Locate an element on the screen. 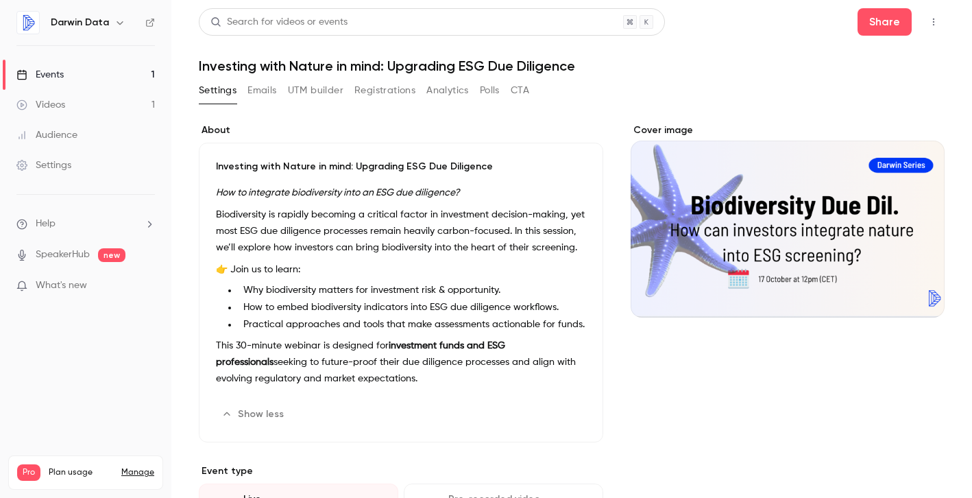  span: Pro is located at coordinates (29, 472).